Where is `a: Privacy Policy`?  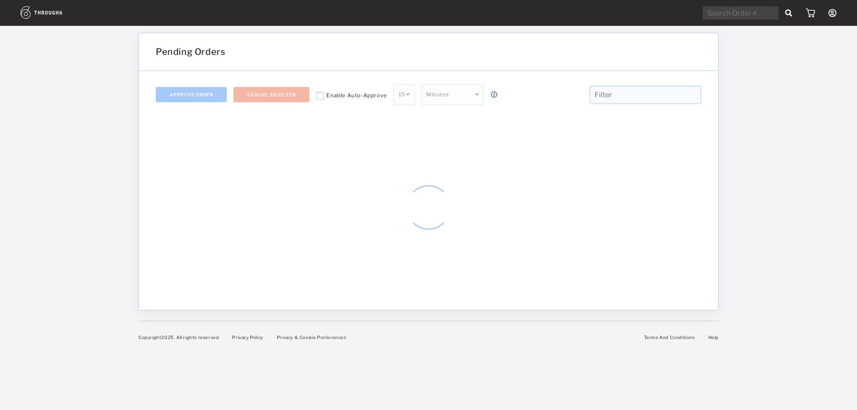 a: Privacy Policy is located at coordinates (247, 337).